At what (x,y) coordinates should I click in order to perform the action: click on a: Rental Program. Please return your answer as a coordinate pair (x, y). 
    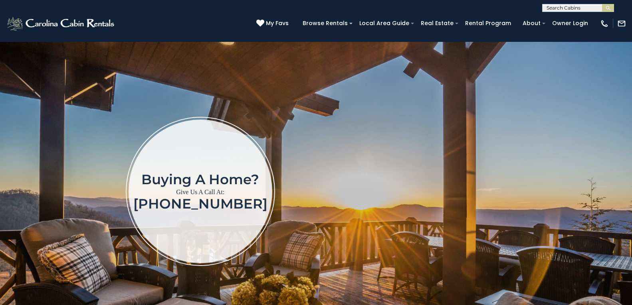
    Looking at the image, I should click on (488, 23).